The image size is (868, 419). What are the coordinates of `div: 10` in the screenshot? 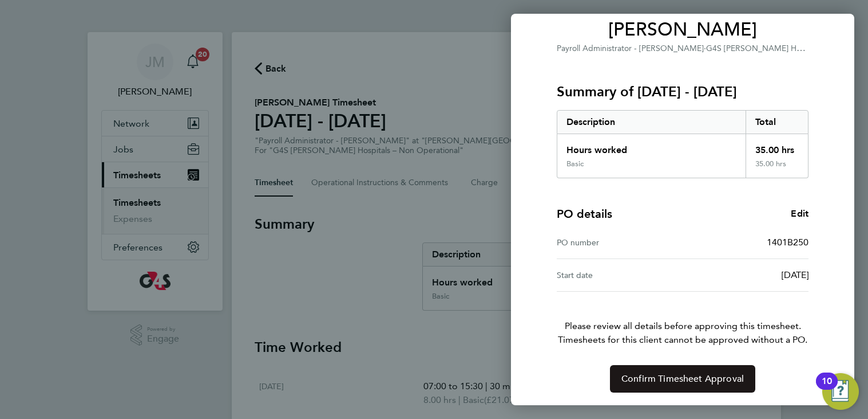 It's located at (827, 388).